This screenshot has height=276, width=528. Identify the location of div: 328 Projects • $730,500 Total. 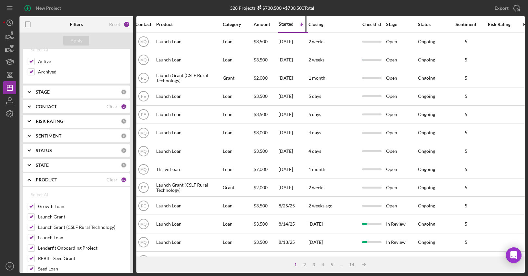
(272, 8).